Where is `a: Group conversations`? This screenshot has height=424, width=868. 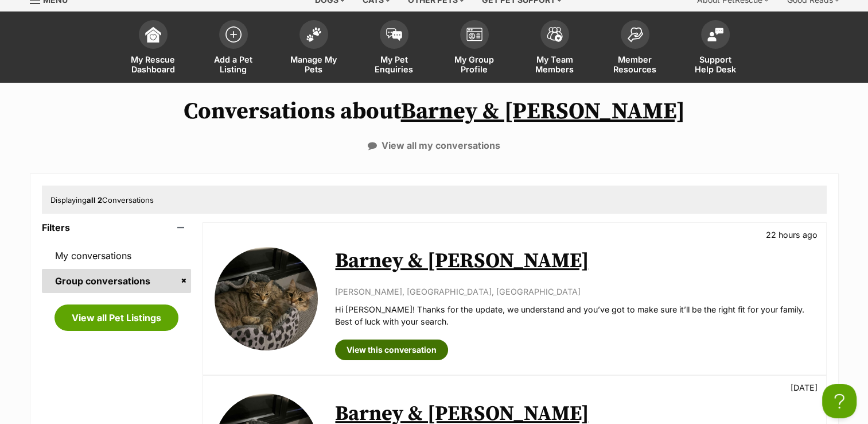
a: Group conversations is located at coordinates (117, 281).